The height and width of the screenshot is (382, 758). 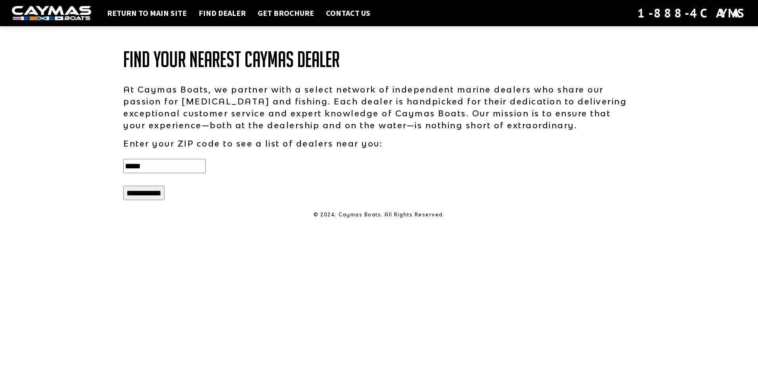 What do you see at coordinates (52, 13) in the screenshot?
I see `img: white-logo-c9c8dbefe5ff5ceceb0f0178aa75bf4bb51f6bca0971e226c86eb53dfe498488.png` at bounding box center [52, 13].